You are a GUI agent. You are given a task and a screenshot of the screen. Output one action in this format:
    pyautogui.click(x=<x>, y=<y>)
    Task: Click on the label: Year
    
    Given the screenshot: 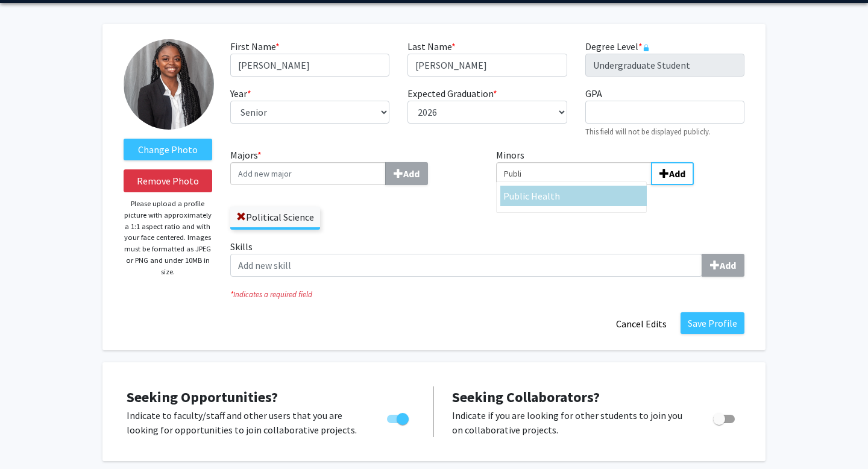 What is the action you would take?
    pyautogui.click(x=241, y=93)
    